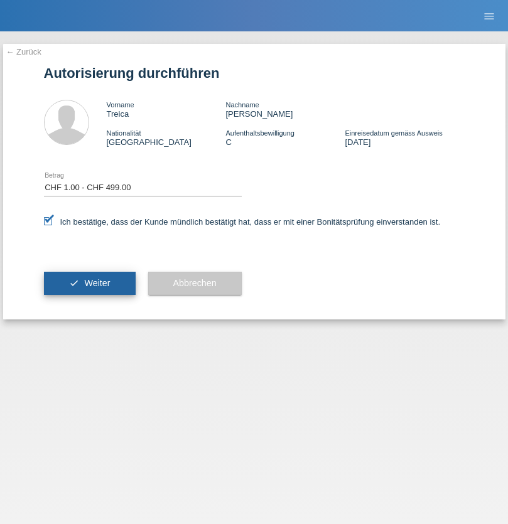 The image size is (508, 524). Describe the element at coordinates (489, 16) in the screenshot. I see `a: menu` at that location.